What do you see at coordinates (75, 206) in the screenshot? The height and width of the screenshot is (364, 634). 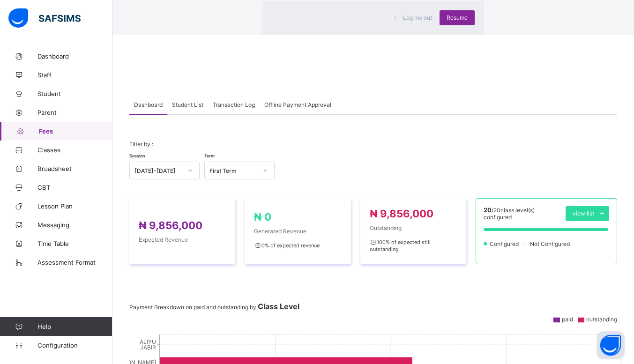 I see `span: Lesson Plan` at bounding box center [75, 206].